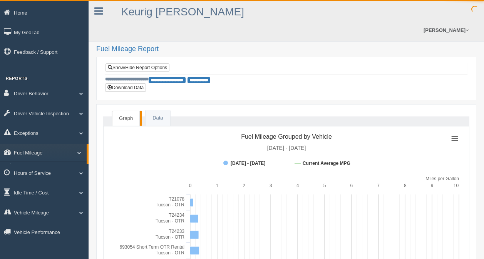 The width and height of the screenshot is (484, 259). I want to click on text: 7, so click(378, 186).